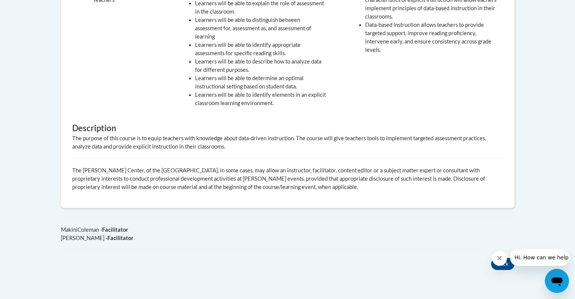  Describe the element at coordinates (287, 128) in the screenshot. I see `h3: Description` at that location.